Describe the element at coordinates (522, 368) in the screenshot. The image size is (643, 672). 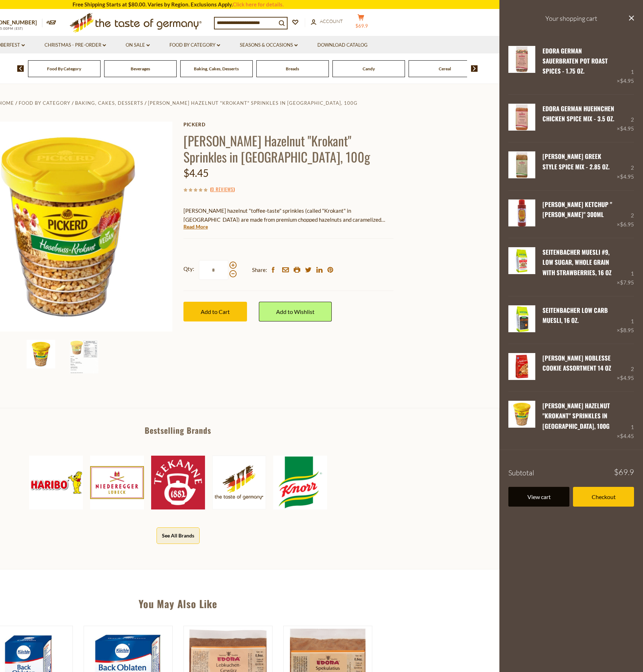
I see `a: Hans Freitag Noblesse Cookie Assortment` at that location.